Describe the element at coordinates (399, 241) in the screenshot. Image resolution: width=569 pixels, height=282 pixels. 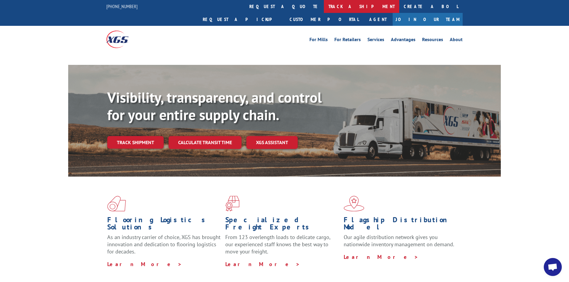
I see `span: Our agile distribution network gives you nationwide inventory management on demand.` at that location.